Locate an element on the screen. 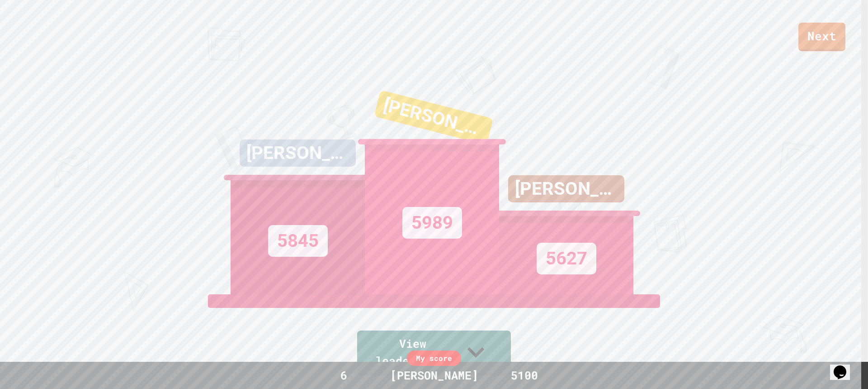  a: Next is located at coordinates (822, 37).